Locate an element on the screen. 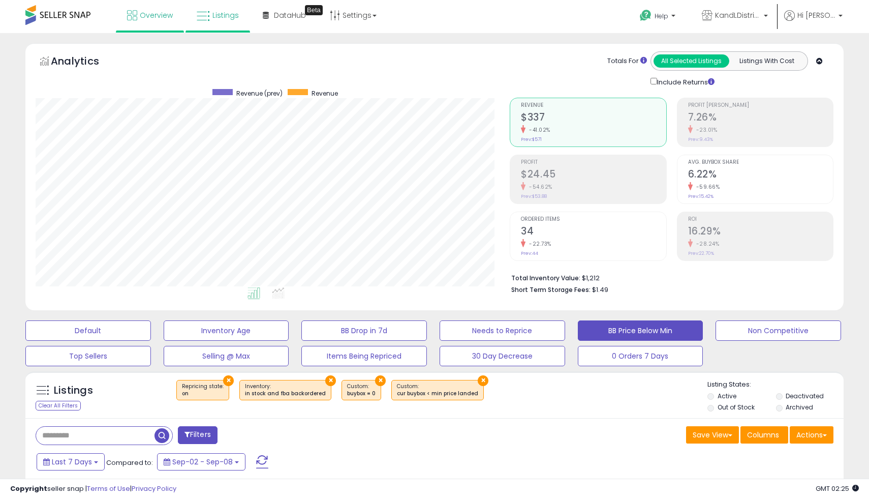 The height and width of the screenshot is (499, 869). a: Help is located at coordinates (659, 17).